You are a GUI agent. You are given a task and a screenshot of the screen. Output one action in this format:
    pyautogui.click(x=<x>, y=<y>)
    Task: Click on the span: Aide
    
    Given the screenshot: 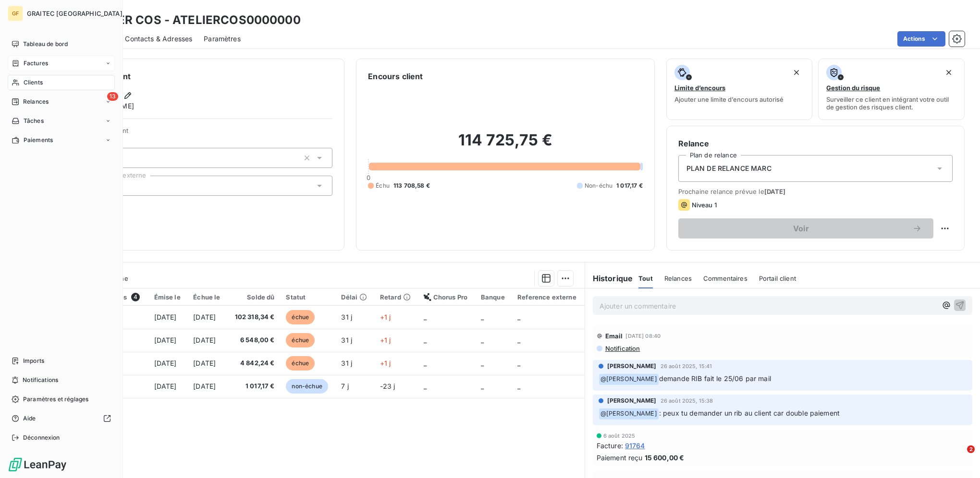 What is the action you would take?
    pyautogui.click(x=29, y=419)
    